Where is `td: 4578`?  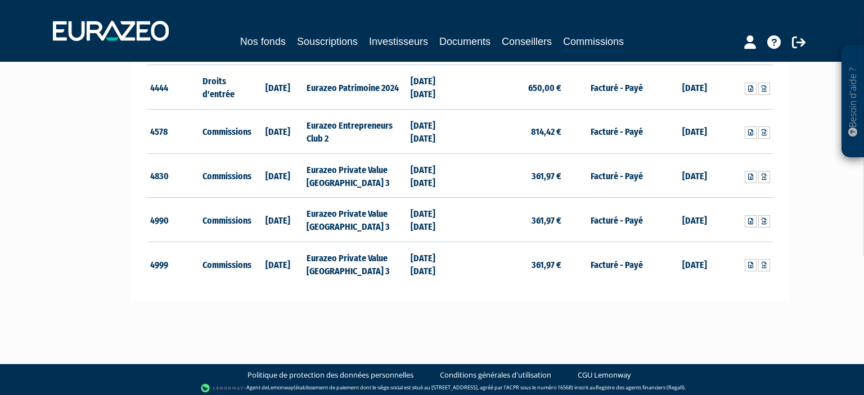 td: 4578 is located at coordinates (173, 132).